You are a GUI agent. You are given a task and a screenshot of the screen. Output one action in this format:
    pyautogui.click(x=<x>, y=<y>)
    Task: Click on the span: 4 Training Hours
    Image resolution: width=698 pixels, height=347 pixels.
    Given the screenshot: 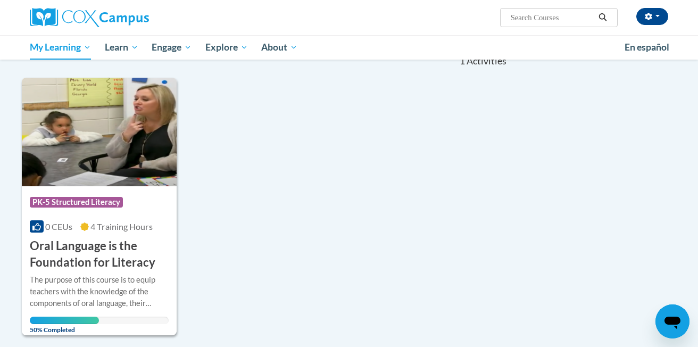 What is the action you would take?
    pyautogui.click(x=121, y=226)
    